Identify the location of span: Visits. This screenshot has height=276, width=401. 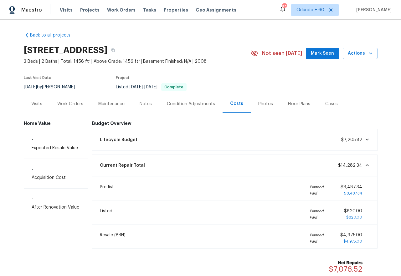
(66, 10).